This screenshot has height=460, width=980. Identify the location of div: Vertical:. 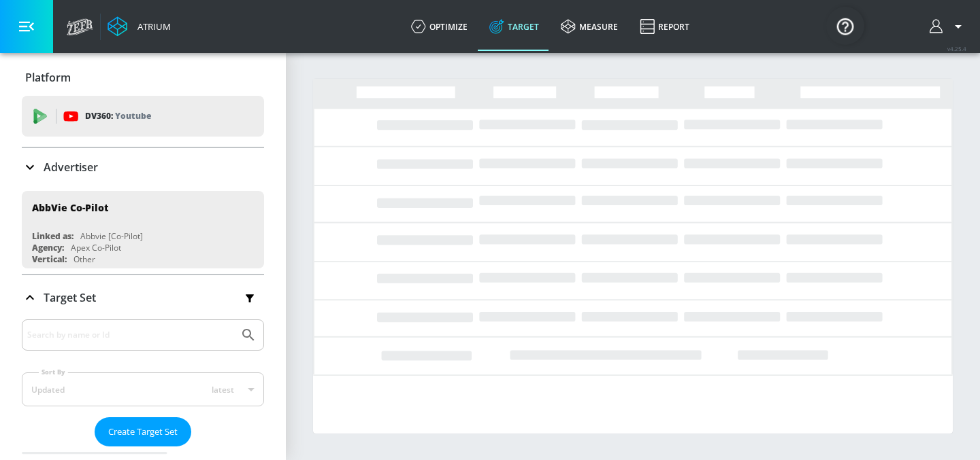
(49, 259).